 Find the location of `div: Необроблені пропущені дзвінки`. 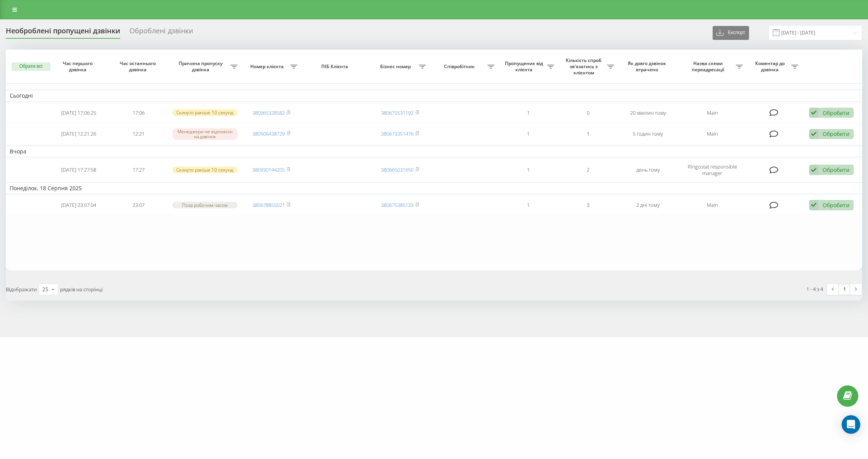

div: Необроблені пропущені дзвінки is located at coordinates (63, 32).